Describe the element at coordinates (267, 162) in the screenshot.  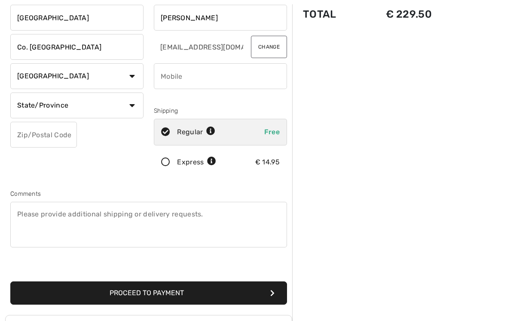
I see `div: € 14.95` at that location.